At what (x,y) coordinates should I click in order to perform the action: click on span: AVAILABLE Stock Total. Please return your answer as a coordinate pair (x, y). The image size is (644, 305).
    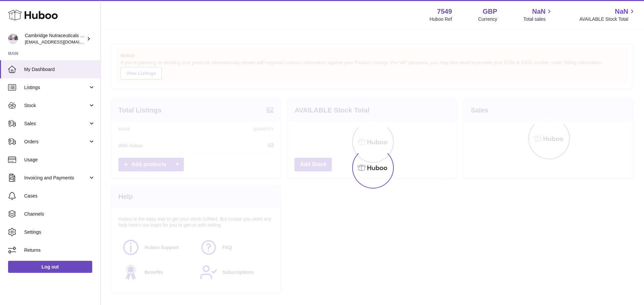
    Looking at the image, I should click on (607, 19).